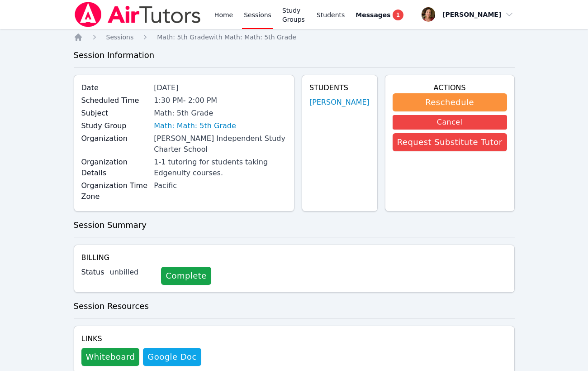 This screenshot has width=588, height=371. What do you see at coordinates (115, 113) in the screenshot?
I see `label: Subject` at bounding box center [115, 113].